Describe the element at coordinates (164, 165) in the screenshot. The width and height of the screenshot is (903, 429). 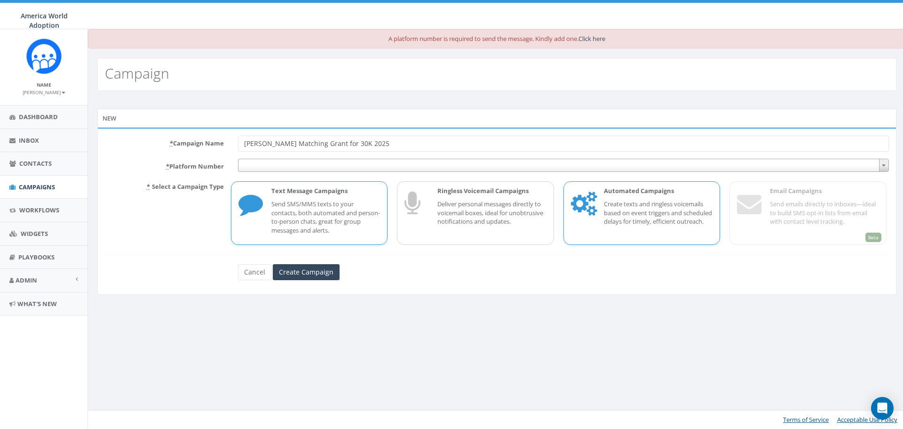
I see `label: Platform Number` at that location.